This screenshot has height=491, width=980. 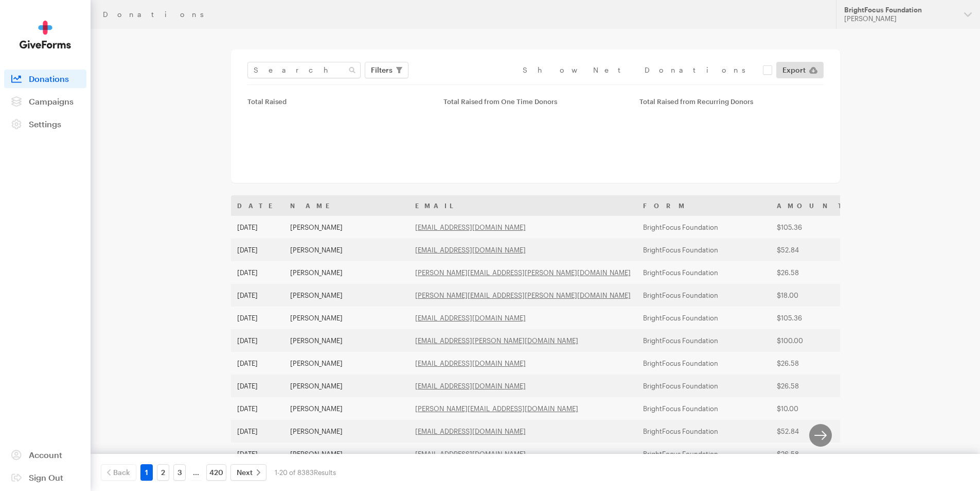 I want to click on span: Export, so click(x=794, y=70).